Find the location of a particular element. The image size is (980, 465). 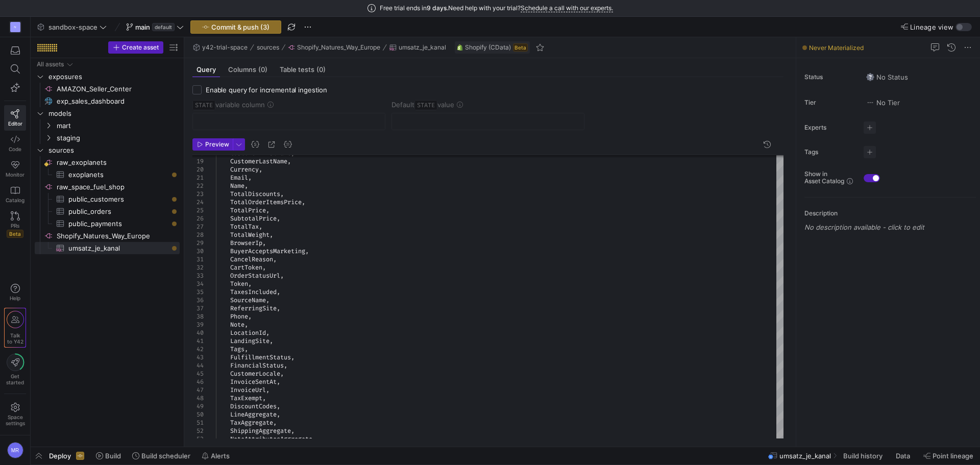

div: 53 is located at coordinates (198, 439).